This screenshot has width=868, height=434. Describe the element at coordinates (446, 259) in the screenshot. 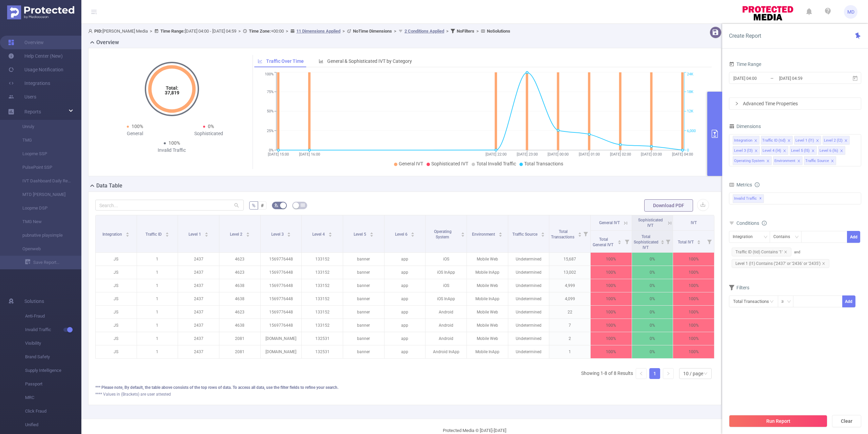

I see `p: iOS` at that location.